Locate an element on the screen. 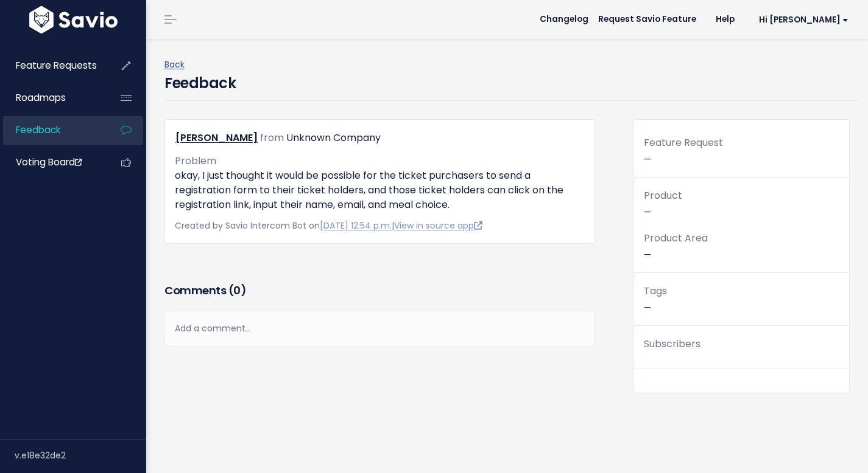  span: Voting Board is located at coordinates (49, 162).